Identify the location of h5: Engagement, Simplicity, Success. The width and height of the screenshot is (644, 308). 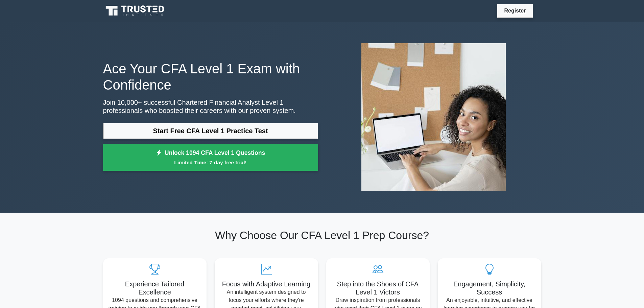
(489, 288).